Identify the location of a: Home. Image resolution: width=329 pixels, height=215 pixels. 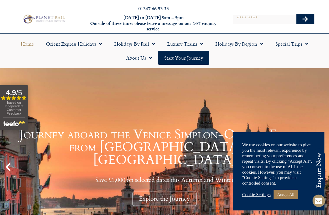
(27, 44).